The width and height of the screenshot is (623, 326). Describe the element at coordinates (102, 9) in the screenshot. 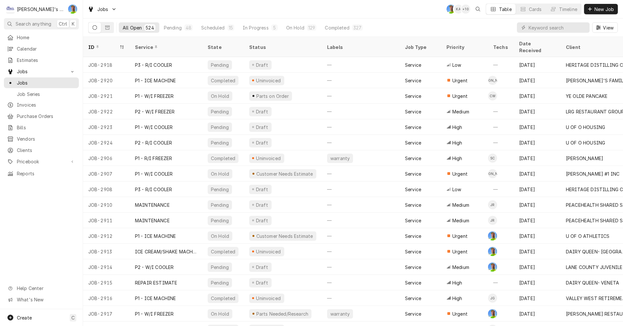

I see `a: Go to Jobs` at that location.